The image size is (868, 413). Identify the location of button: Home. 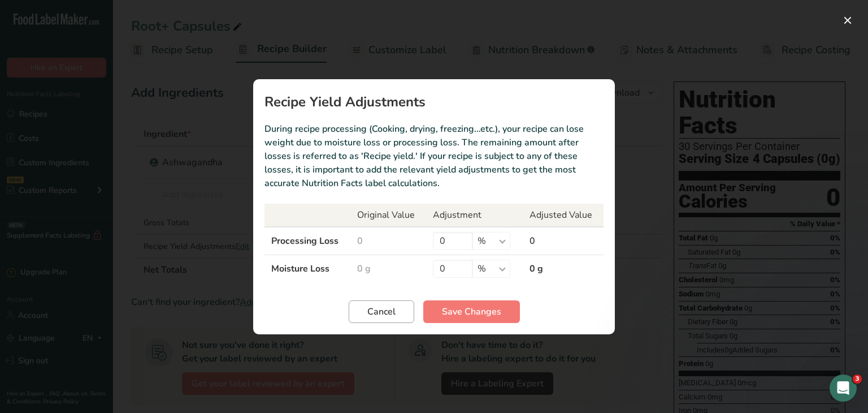
(188, 15).